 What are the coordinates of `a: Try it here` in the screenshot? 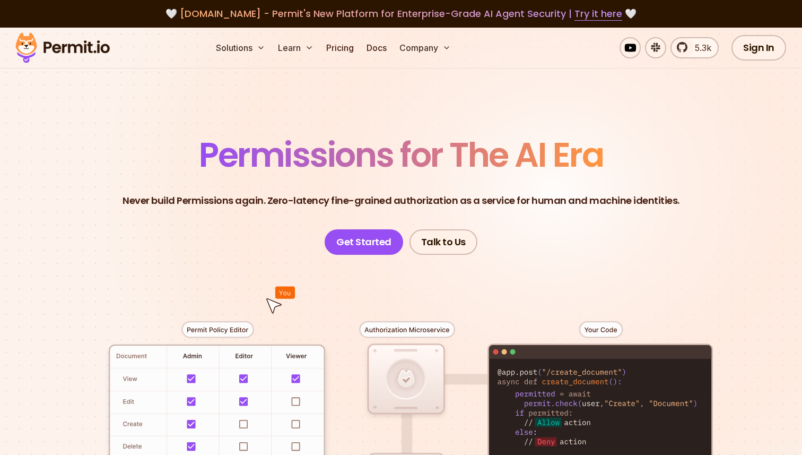 It's located at (599, 14).